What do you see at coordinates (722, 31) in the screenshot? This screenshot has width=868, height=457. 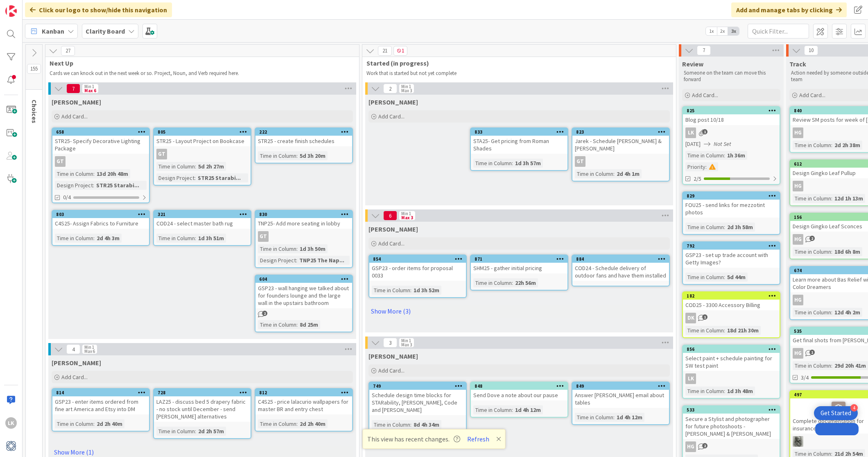 I see `span: 2x` at bounding box center [722, 31].